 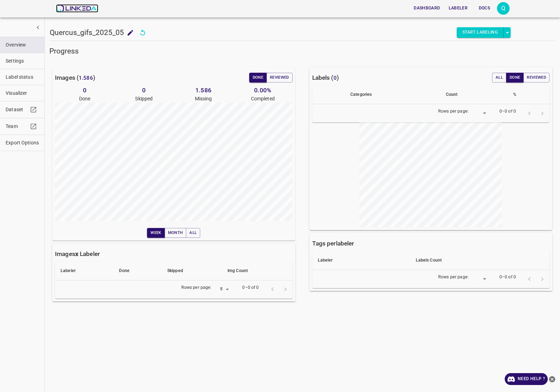 What do you see at coordinates (223, 289) in the screenshot?
I see `div: 8` at bounding box center [223, 289].